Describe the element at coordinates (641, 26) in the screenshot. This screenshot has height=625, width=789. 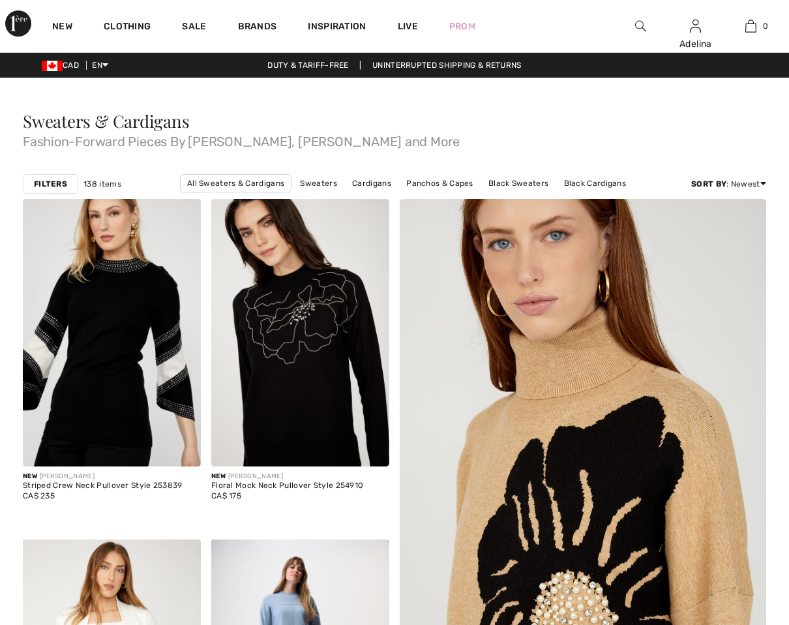
I see `img: search the website` at that location.